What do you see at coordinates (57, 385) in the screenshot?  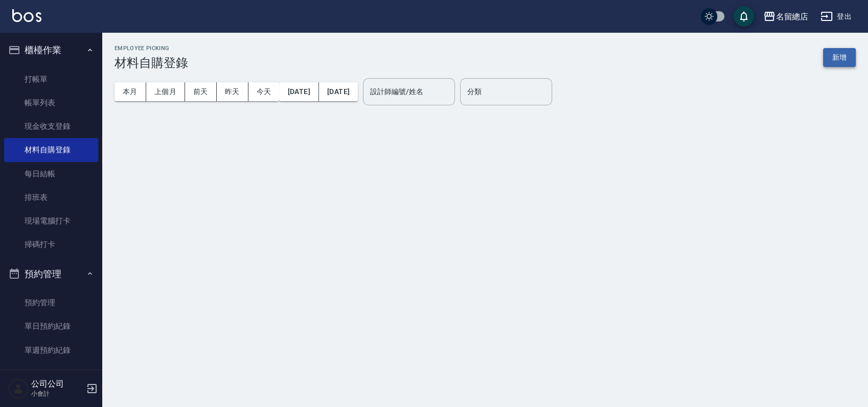 I see `h5: 公司公司` at bounding box center [57, 385].